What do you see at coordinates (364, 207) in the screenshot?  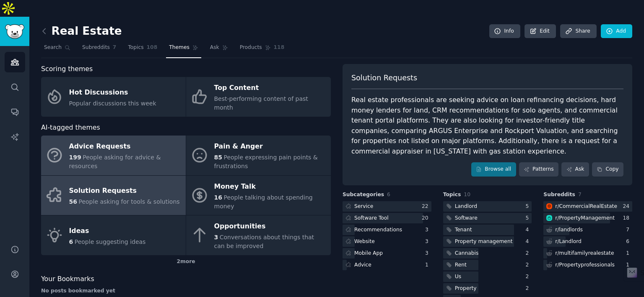 I see `div: Service` at bounding box center [364, 207].